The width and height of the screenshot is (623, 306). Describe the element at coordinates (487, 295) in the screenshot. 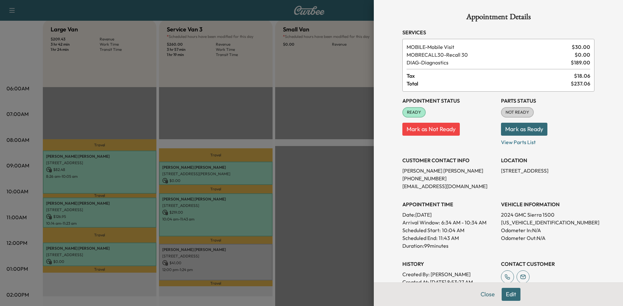

I see `button: Close` at that location.